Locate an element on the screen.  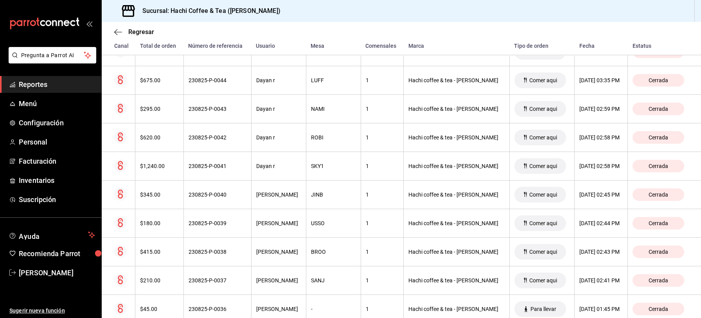
span: Suscripción is located at coordinates (57, 199).